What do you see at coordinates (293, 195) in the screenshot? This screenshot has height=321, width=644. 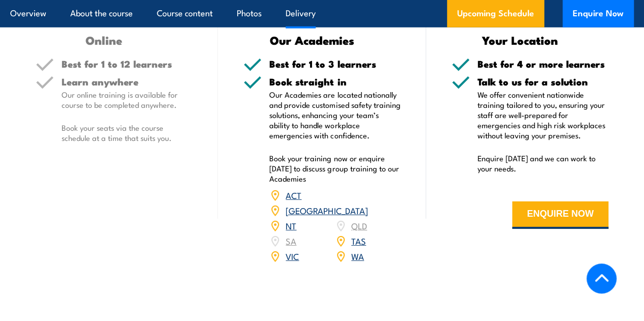 I see `a: ACT` at bounding box center [293, 195].